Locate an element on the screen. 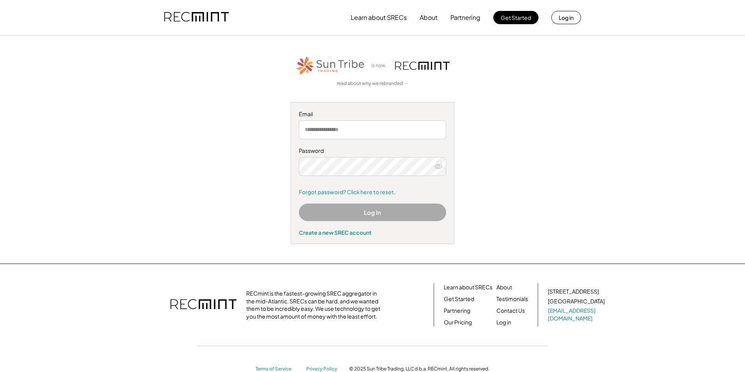  a: Forgot password? Click here to reset. is located at coordinates (372, 192).